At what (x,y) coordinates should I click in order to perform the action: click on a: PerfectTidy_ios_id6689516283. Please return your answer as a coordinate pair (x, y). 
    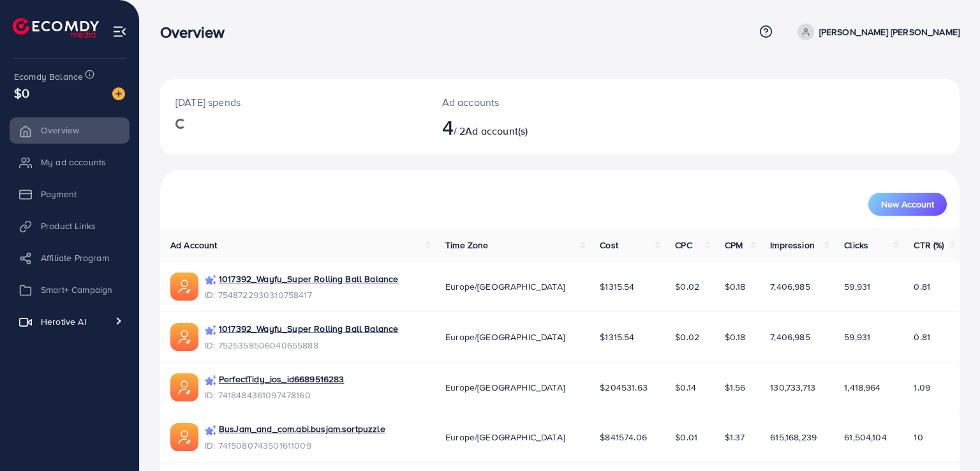
    Looking at the image, I should click on (281, 379).